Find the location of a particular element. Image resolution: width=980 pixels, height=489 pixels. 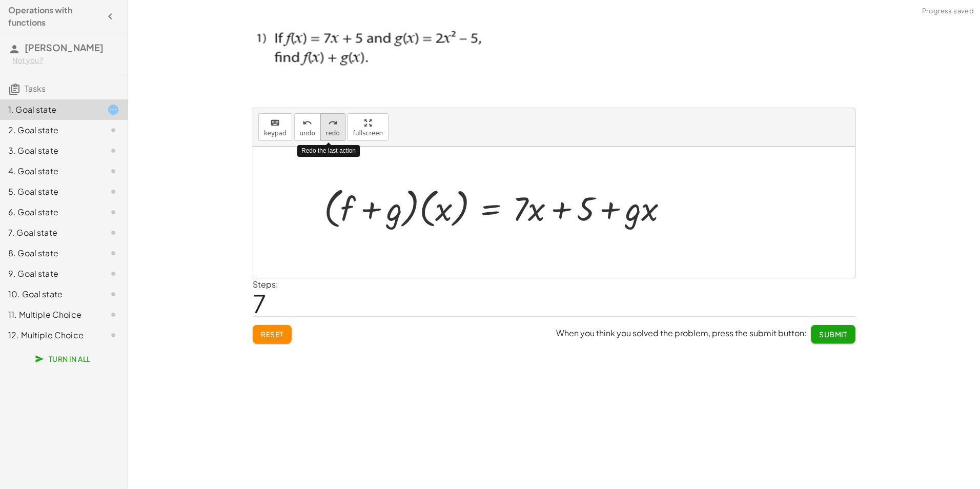

div: 12. Multiple Choice is located at coordinates (49, 335).